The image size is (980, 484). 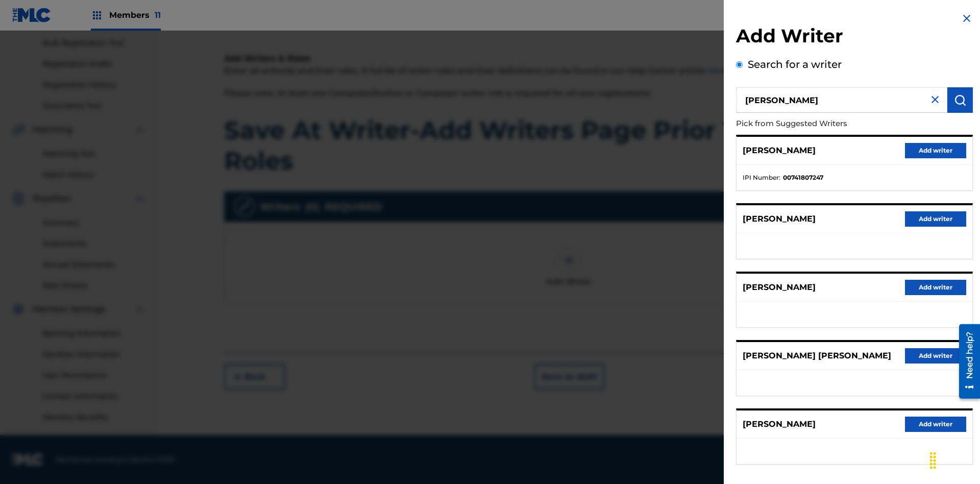 I want to click on img: MLC Logo, so click(x=32, y=14).